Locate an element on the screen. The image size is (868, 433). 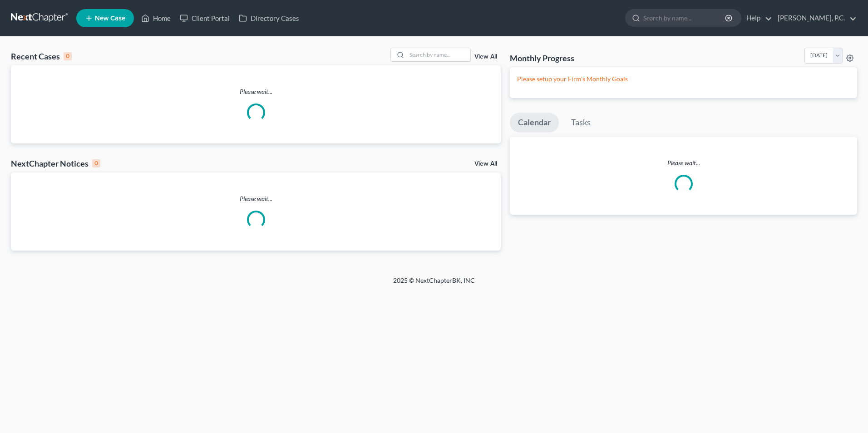
span: New Case is located at coordinates (110, 18).